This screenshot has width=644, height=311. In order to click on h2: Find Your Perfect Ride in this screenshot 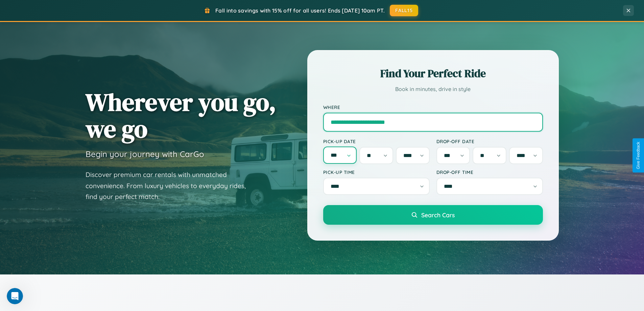, I will do `click(433, 74)`.